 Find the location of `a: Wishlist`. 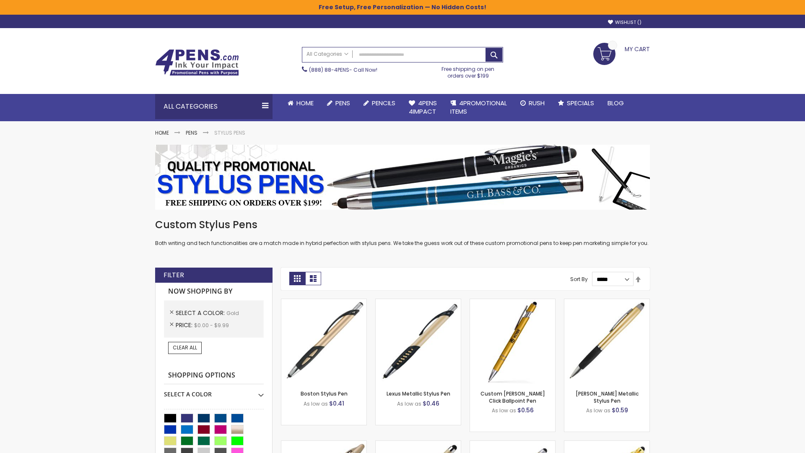

a: Wishlist is located at coordinates (624, 22).